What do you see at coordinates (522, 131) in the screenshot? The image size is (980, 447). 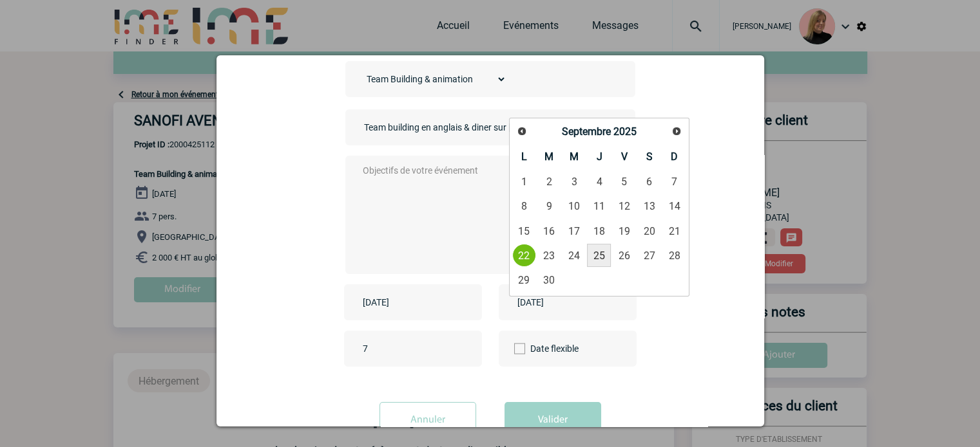 I see `a: Précédent` at bounding box center [522, 131].